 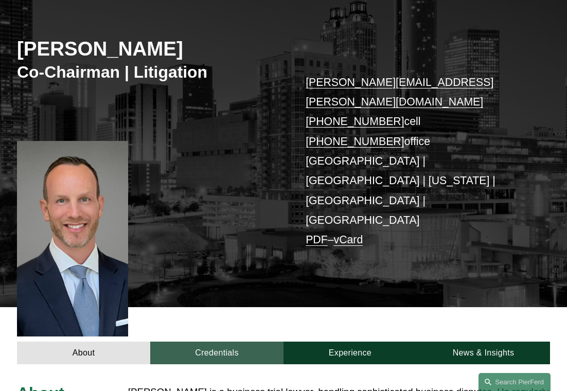 What do you see at coordinates (514, 381) in the screenshot?
I see `a: Search this site` at bounding box center [514, 381].